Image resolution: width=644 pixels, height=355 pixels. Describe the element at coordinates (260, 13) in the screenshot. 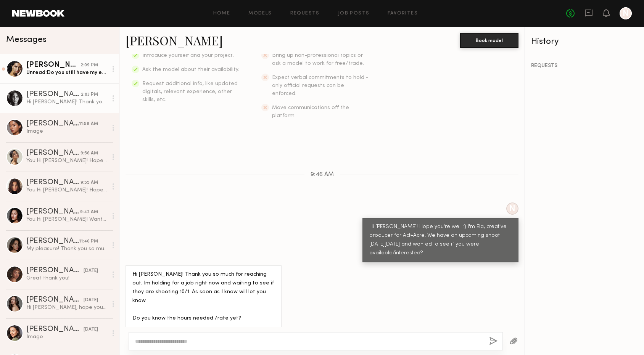

I see `a: Models` at that location.